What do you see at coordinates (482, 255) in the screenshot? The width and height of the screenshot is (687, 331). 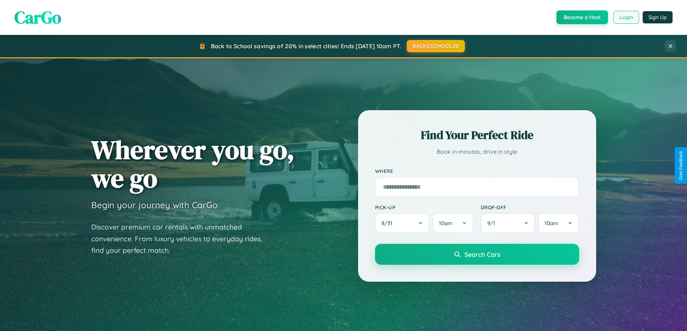 I see `span: Search Cars` at bounding box center [482, 255].